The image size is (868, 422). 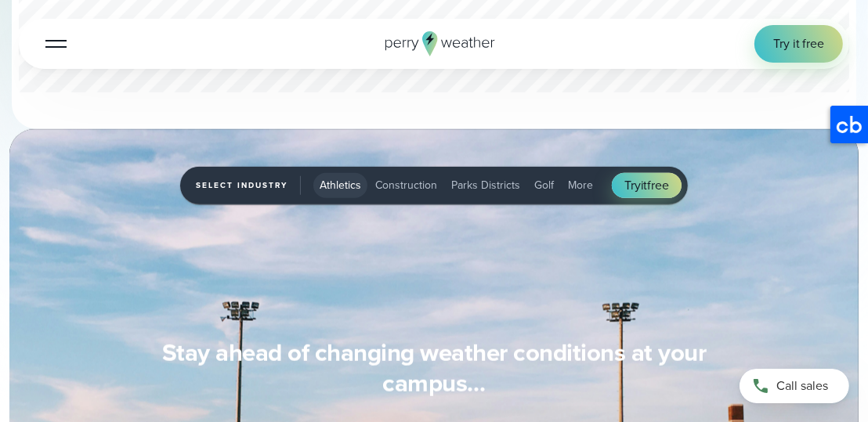 I want to click on span: Select Industry, so click(x=248, y=186).